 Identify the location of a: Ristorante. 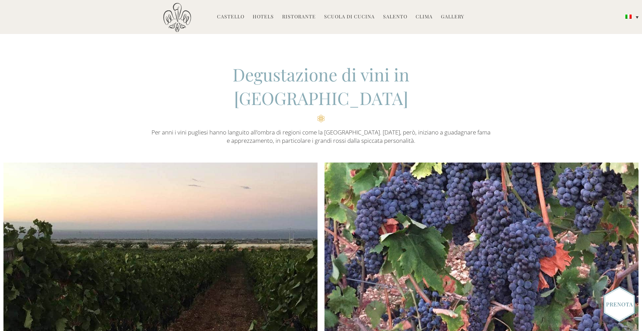
(299, 17).